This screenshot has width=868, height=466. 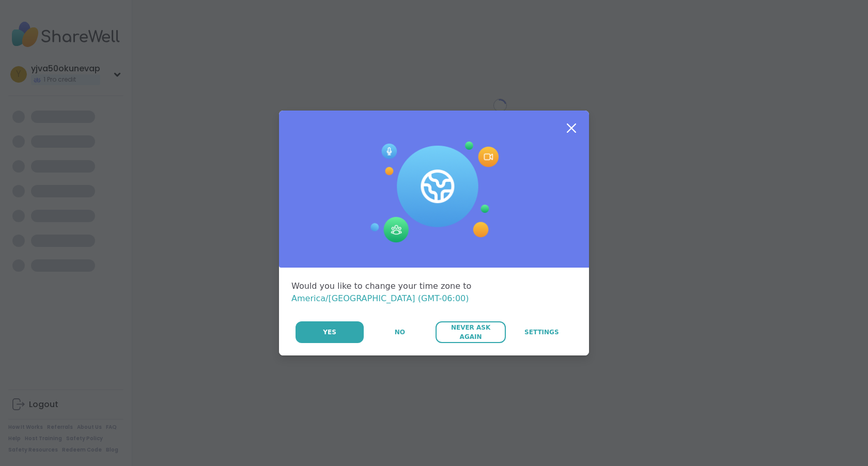 What do you see at coordinates (470, 332) in the screenshot?
I see `span: Never Ask Again` at bounding box center [470, 332].